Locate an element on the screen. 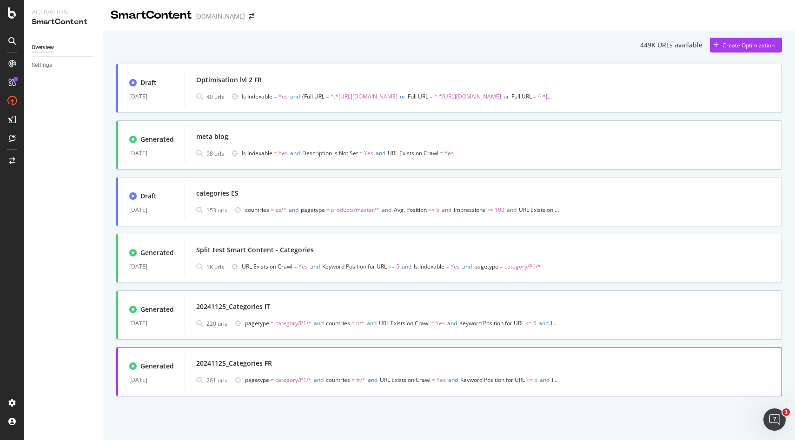  span: countries is located at coordinates (338, 380).